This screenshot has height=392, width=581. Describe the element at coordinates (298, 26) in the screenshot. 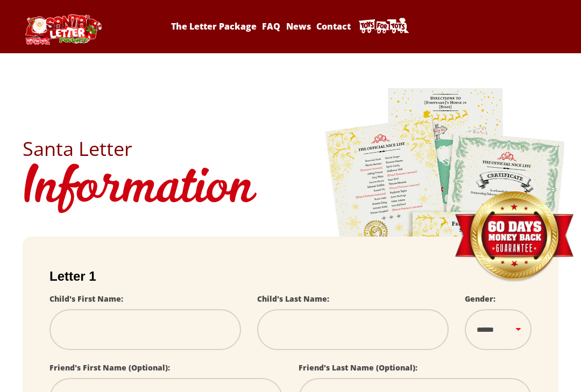

I see `a: News` at that location.